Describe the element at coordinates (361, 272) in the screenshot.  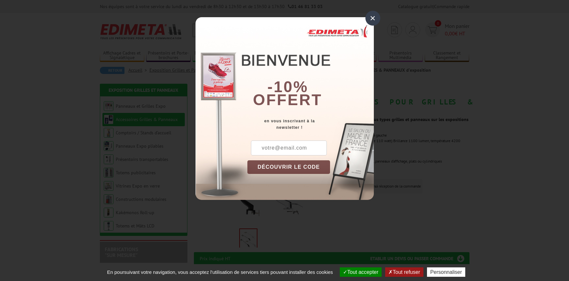
I see `button: Tout accepter` at that location.